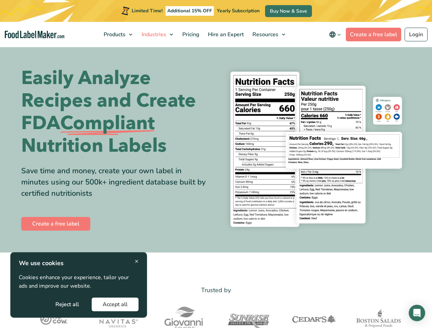 This screenshot has height=328, width=432. I want to click on span: Yearly Subscription, so click(238, 11).